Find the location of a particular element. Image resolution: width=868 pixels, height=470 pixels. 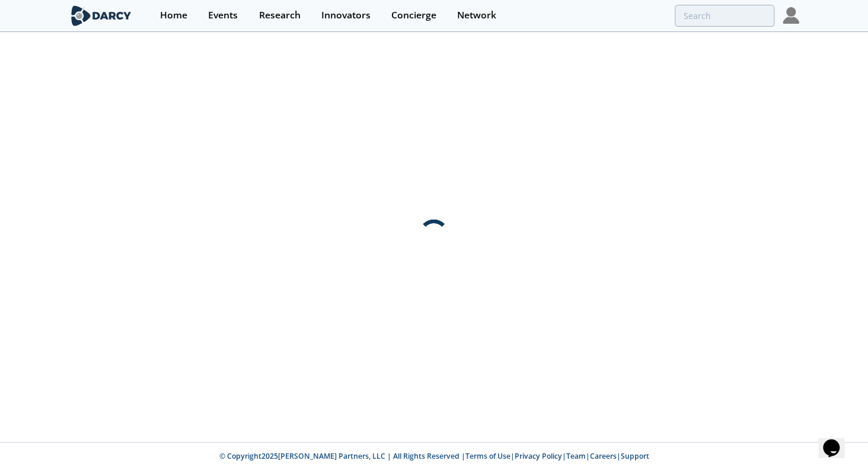

div: Events is located at coordinates (223, 16).